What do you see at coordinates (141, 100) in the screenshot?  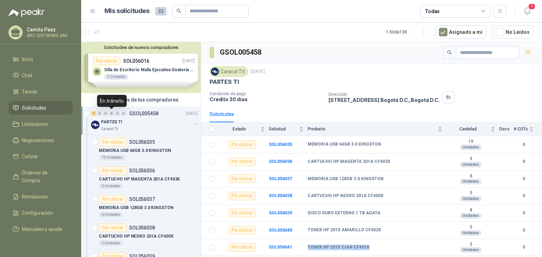 I see `div: Solicitudes de tus compradores` at bounding box center [141, 100].